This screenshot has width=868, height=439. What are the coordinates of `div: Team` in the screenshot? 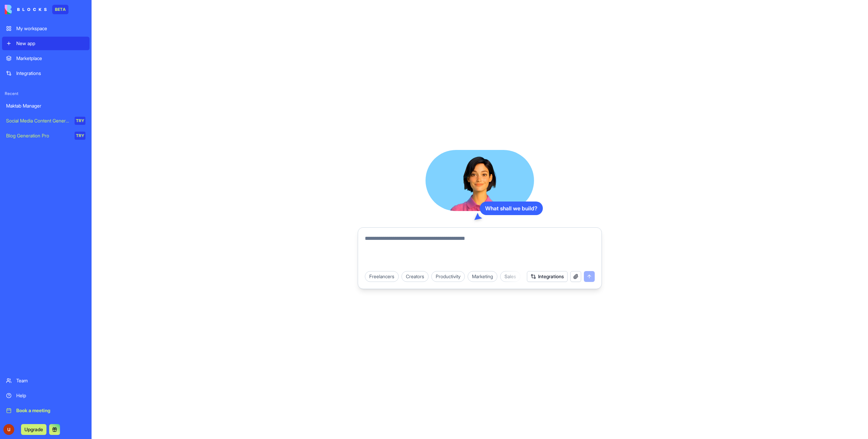 It's located at (51, 380).